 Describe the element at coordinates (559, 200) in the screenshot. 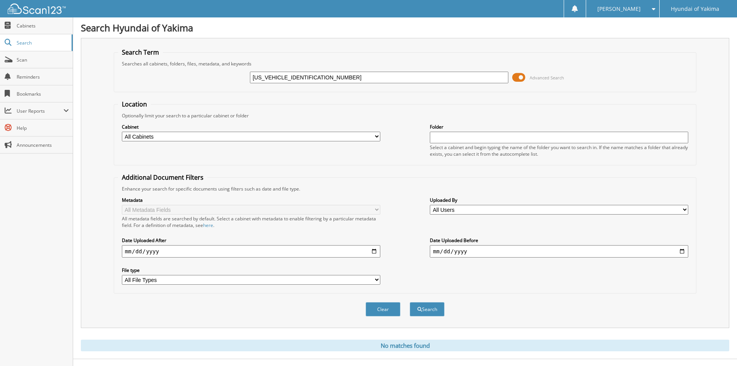

I see `label: Uploaded By` at that location.